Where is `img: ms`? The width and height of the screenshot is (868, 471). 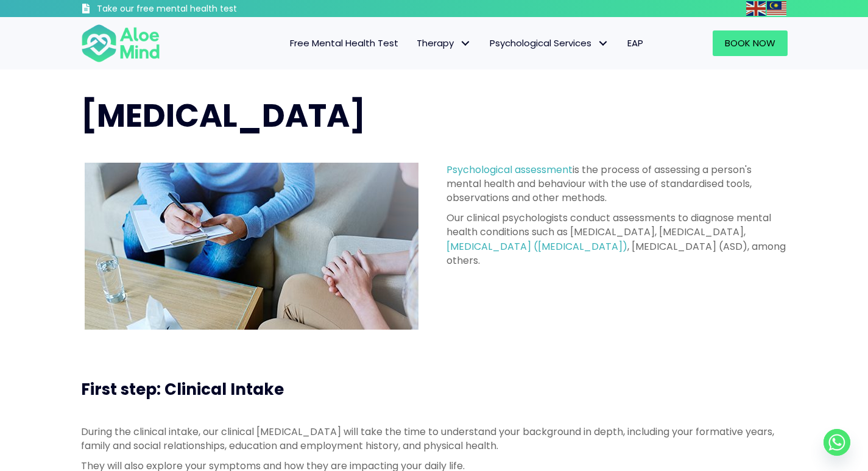
img: ms is located at coordinates (777, 9).